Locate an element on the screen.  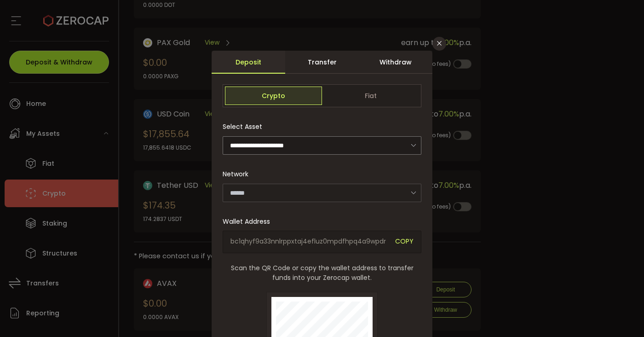
span: COPY is located at coordinates (404, 242).